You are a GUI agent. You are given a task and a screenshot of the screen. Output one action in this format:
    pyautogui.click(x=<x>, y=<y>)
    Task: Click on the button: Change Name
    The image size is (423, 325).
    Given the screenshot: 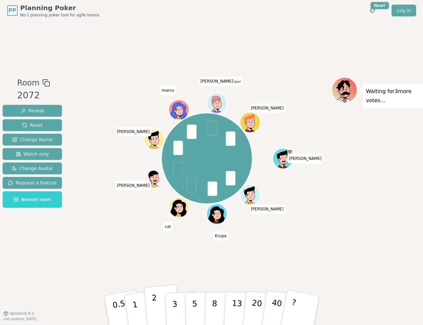 What is the action you would take?
    pyautogui.click(x=32, y=140)
    